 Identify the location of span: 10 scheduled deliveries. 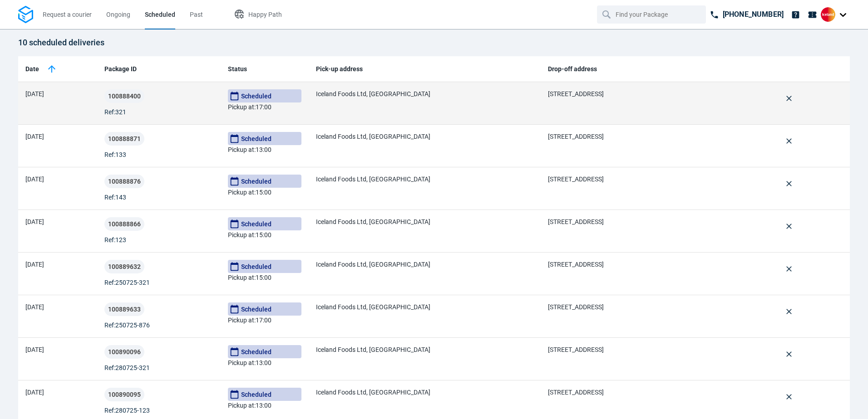
(61, 42).